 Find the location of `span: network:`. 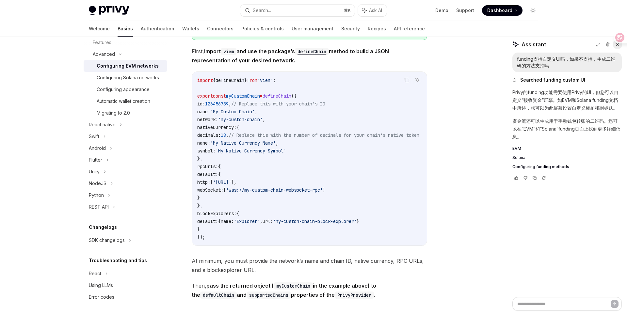

span: network: is located at coordinates (208, 119).